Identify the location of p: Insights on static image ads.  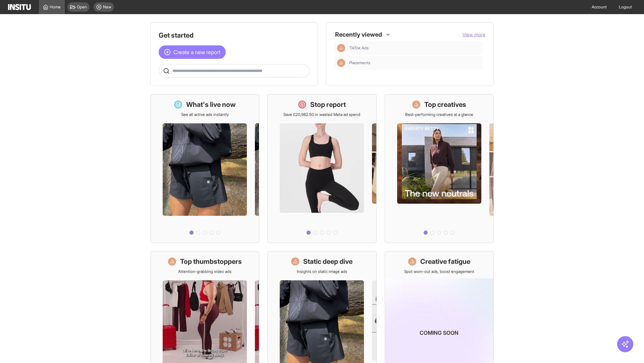
(322, 272).